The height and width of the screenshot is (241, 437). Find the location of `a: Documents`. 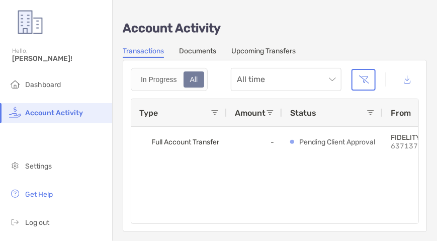

a: Documents is located at coordinates (198, 52).